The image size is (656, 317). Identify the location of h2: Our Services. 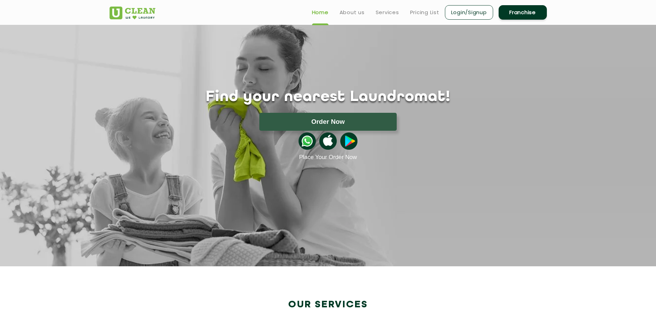
(328, 304).